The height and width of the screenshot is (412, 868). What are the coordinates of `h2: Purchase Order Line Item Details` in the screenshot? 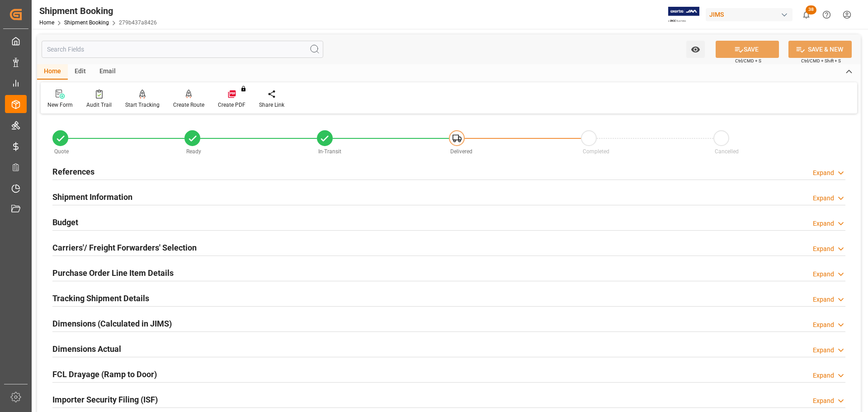 It's located at (113, 273).